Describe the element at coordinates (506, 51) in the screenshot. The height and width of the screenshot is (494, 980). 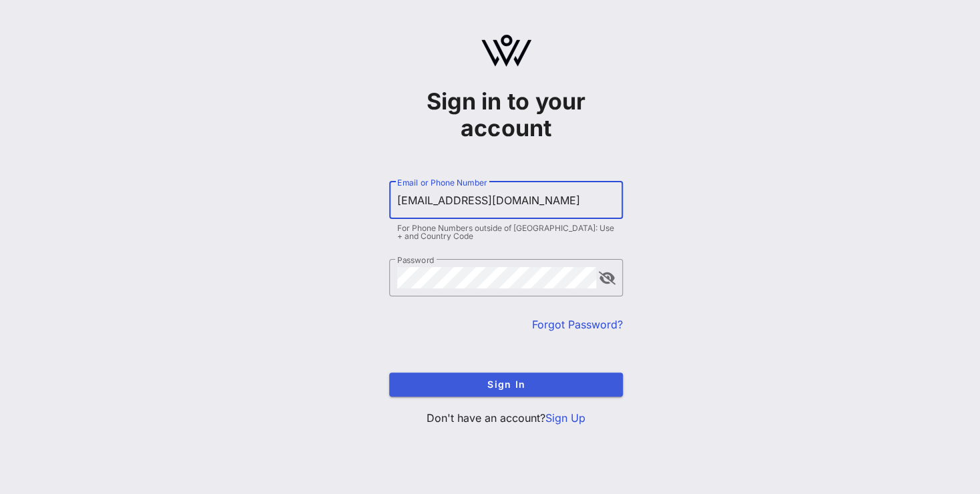
I see `img: logo.svg` at that location.